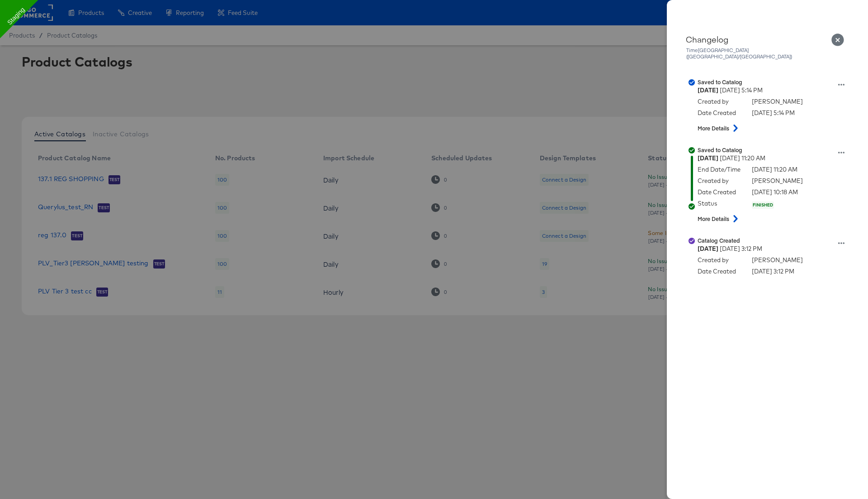 The width and height of the screenshot is (868, 499). Describe the element at coordinates (721, 203) in the screenshot. I see `div: Status` at that location.